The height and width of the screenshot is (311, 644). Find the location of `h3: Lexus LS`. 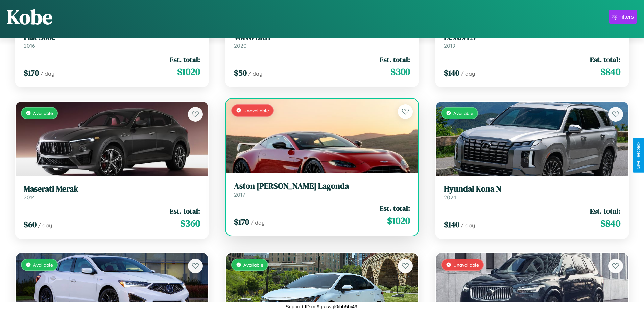

h3: Lexus LS is located at coordinates (532, 37).